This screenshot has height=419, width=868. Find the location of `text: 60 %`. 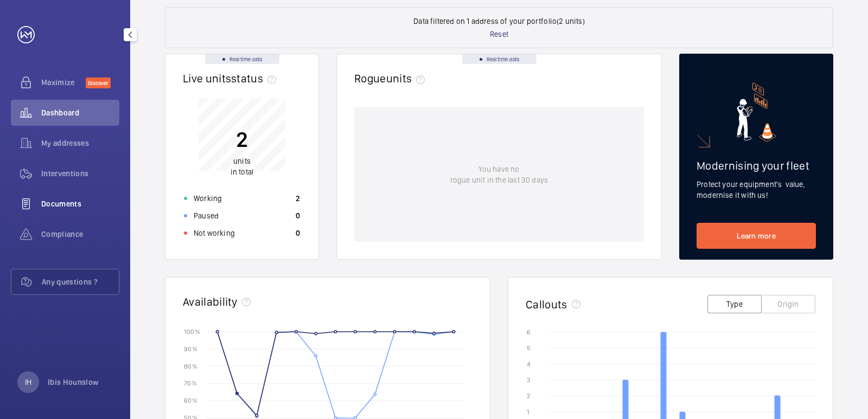

text: 60 % is located at coordinates (191, 400).